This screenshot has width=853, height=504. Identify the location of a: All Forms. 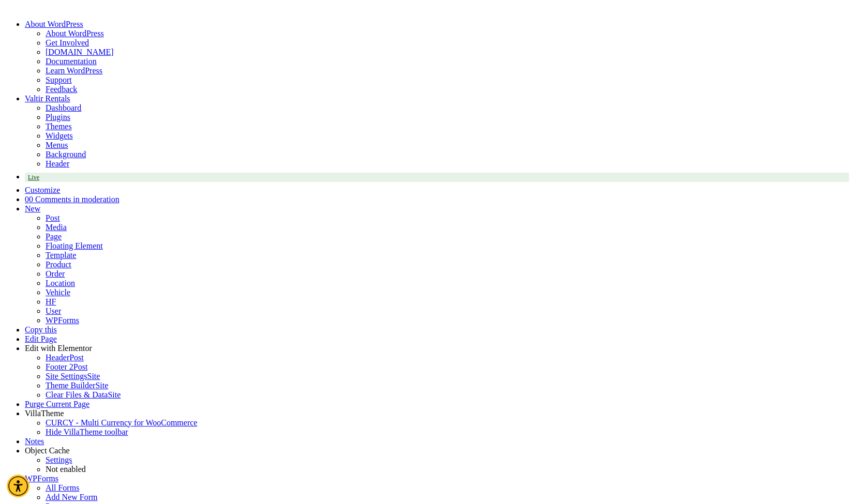
(62, 488).